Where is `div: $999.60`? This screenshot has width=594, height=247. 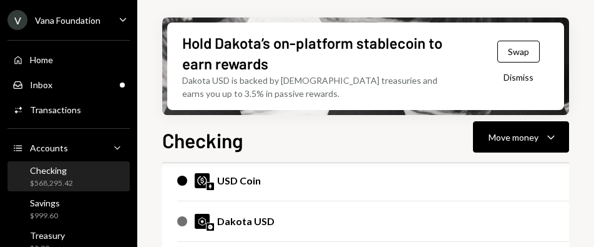 div: $999.60 is located at coordinates (45, 215).